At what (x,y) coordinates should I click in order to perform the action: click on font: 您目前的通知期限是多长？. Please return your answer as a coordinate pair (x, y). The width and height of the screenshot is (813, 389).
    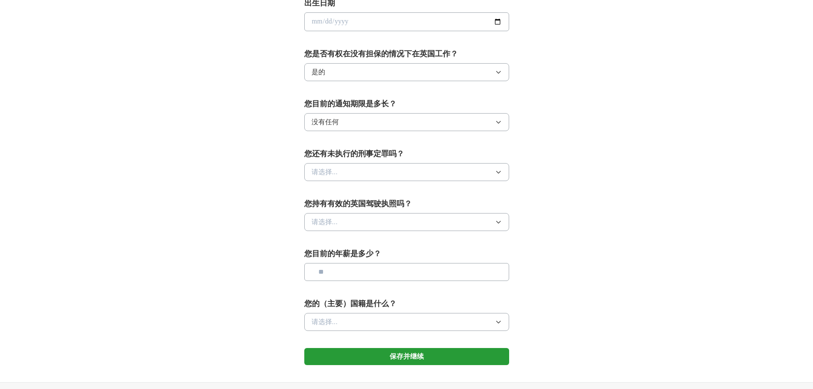
    Looking at the image, I should click on (350, 104).